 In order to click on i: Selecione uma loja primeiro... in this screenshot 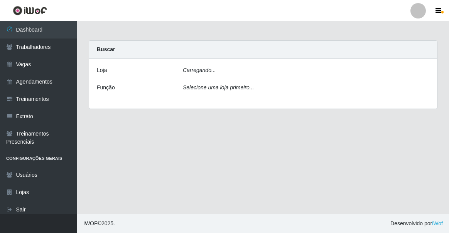, I will do `click(218, 88)`.